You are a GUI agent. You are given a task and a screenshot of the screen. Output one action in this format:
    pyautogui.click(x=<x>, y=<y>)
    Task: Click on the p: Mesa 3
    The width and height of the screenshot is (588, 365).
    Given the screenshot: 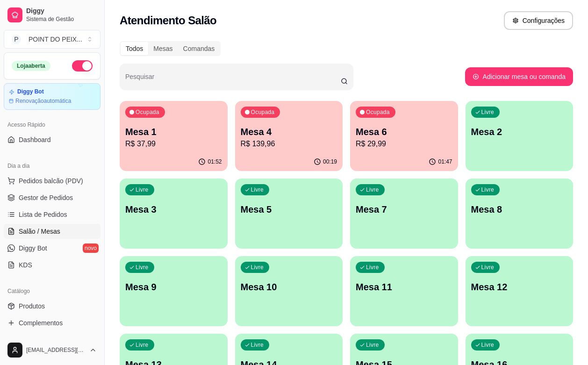 What is the action you would take?
    pyautogui.click(x=174, y=209)
    